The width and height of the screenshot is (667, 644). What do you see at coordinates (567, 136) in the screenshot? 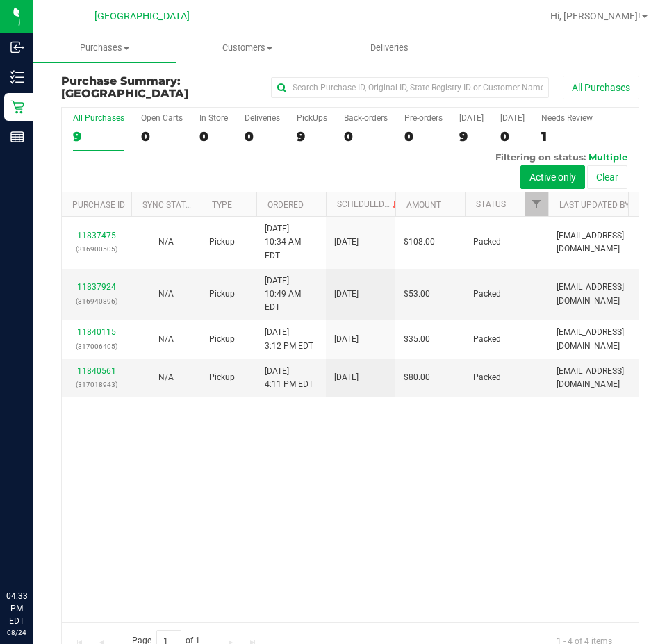
I see `div: 1` at bounding box center [567, 136].